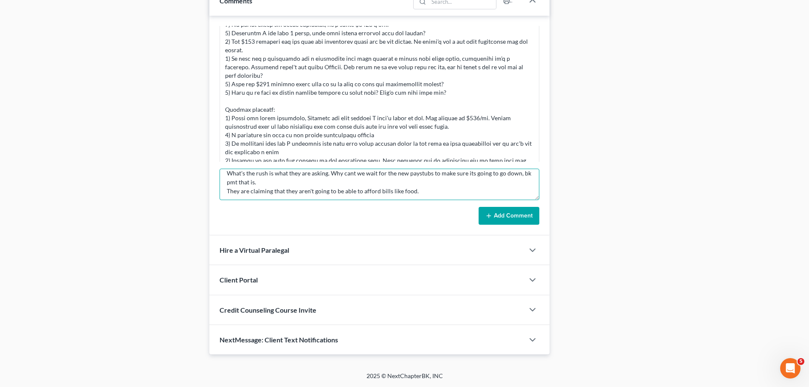  I want to click on div: 2025 © NextChapterBK, INC, so click(405, 379).